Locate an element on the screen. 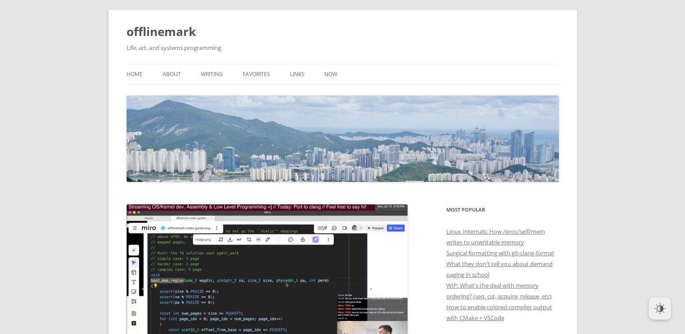 The width and height of the screenshot is (685, 334). a: Links is located at coordinates (297, 74).